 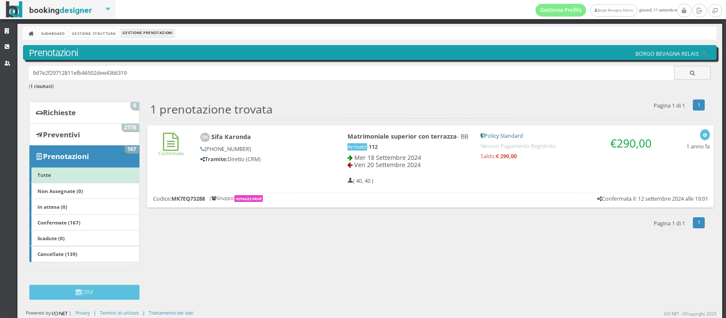 I want to click on span: giovedì, 11 settembre, so click(x=606, y=10).